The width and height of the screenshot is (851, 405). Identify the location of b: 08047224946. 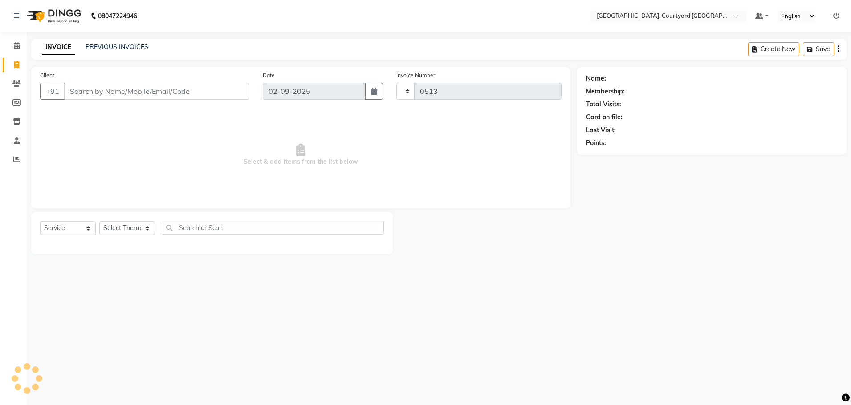
(118, 16).